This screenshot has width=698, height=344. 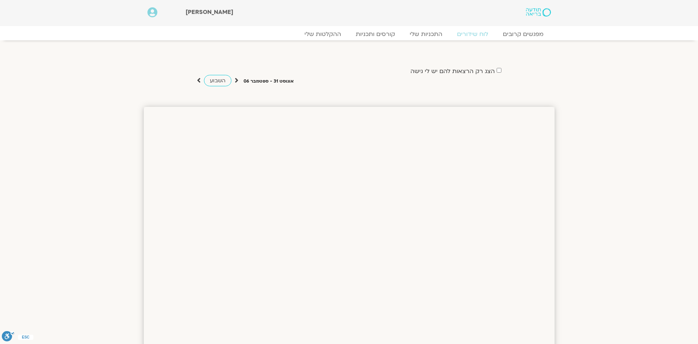 What do you see at coordinates (268, 81) in the screenshot?
I see `p: אוגוסט 31 - ספטמבר 06` at bounding box center [268, 81].